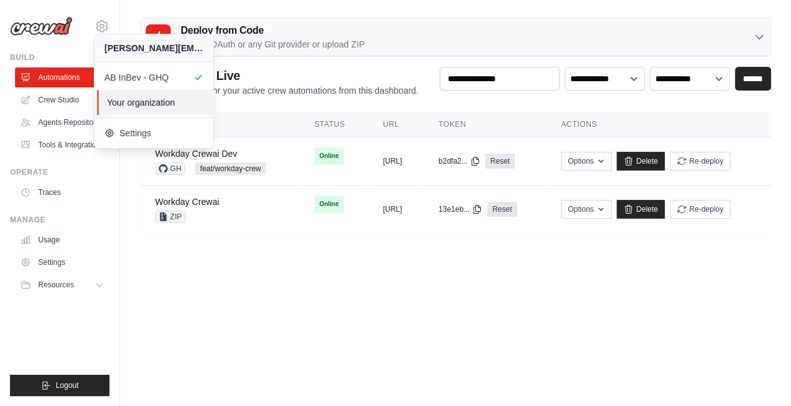  Describe the element at coordinates (334, 124) in the screenshot. I see `th: Status` at that location.